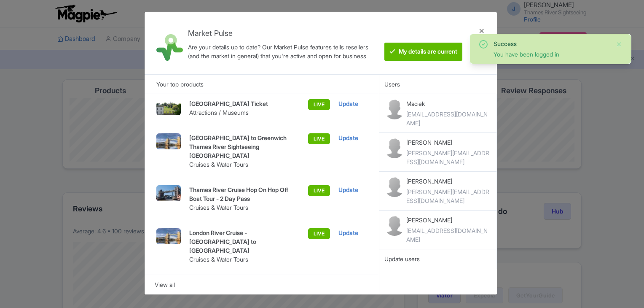 Image resolution: width=644 pixels, height=308 pixels. What do you see at coordinates (437, 259) in the screenshot?
I see `div: Update users` at bounding box center [437, 259].